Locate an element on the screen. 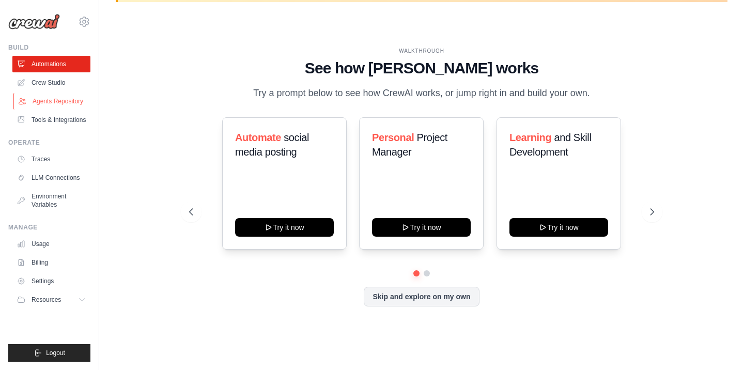 This screenshot has height=370, width=744. div: Operate is located at coordinates (49, 143).